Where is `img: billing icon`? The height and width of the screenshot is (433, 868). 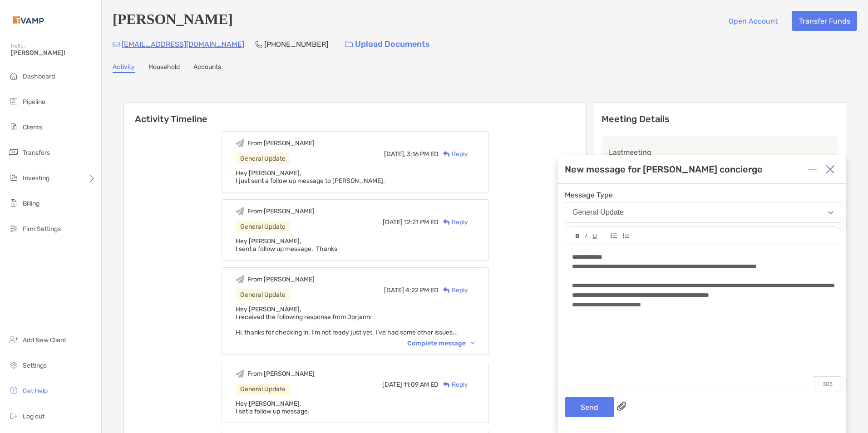
img: billing icon is located at coordinates (14, 203).